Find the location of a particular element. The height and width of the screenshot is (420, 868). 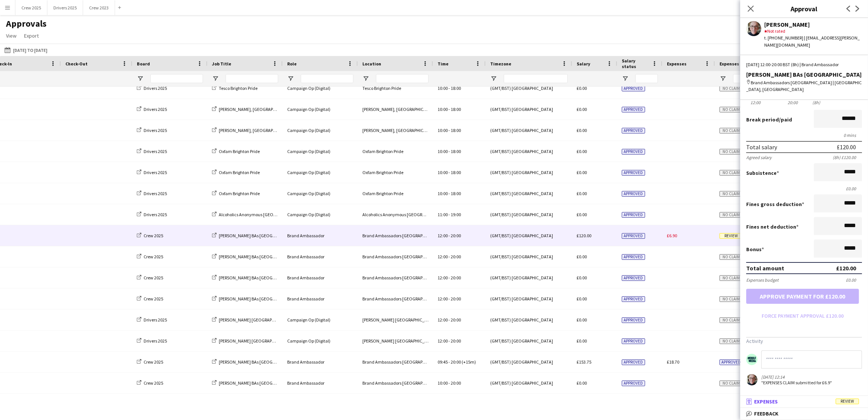

span: (+15m) is located at coordinates (468, 362).